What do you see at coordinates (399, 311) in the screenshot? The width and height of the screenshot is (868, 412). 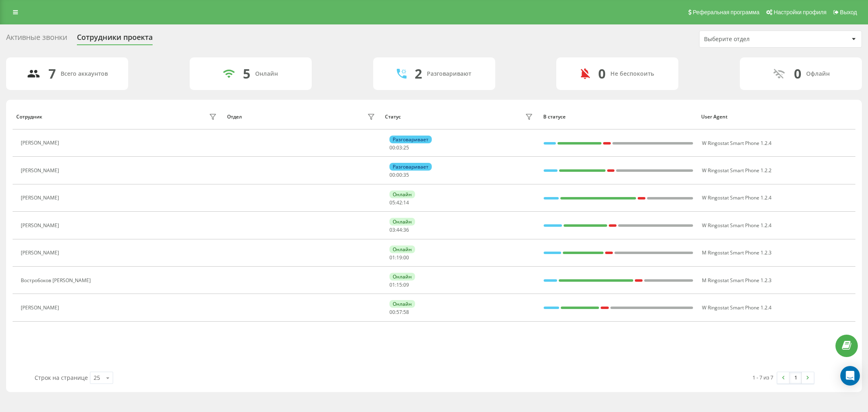 I see `span: 57` at bounding box center [399, 311].